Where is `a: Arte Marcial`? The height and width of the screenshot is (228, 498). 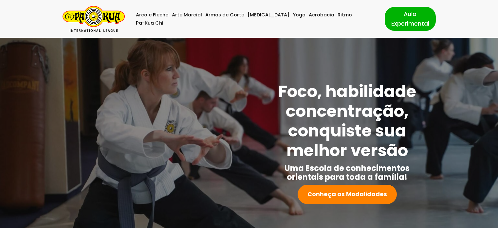 a: Arte Marcial is located at coordinates (187, 15).